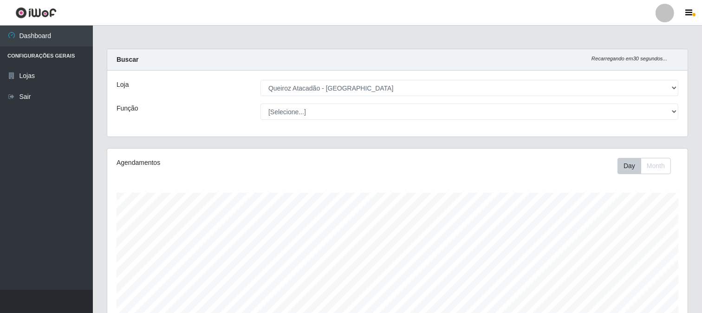  Describe the element at coordinates (644, 166) in the screenshot. I see `div: First group` at that location.